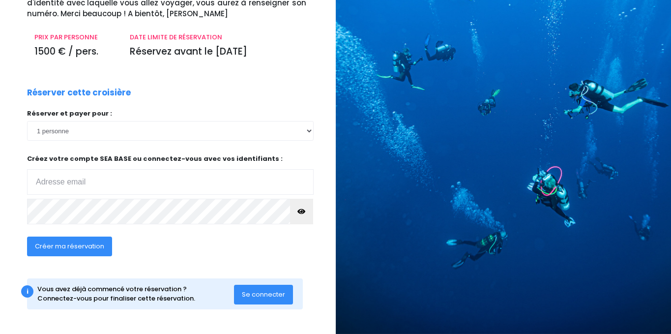 This screenshot has width=671, height=334. What do you see at coordinates (218, 37) in the screenshot?
I see `p: DATE LIMITE DE RÉSERVATION` at bounding box center [218, 37].